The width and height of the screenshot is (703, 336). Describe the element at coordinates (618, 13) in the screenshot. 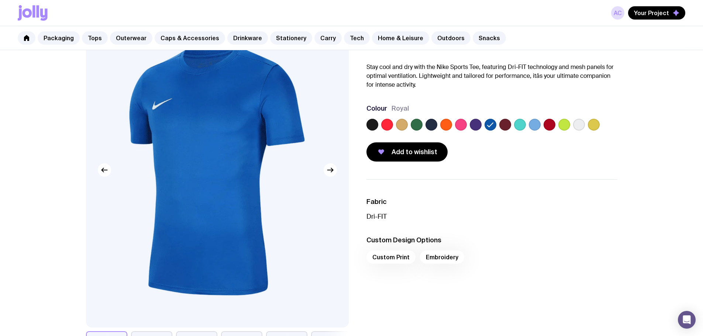

I see `a: AC` at that location.